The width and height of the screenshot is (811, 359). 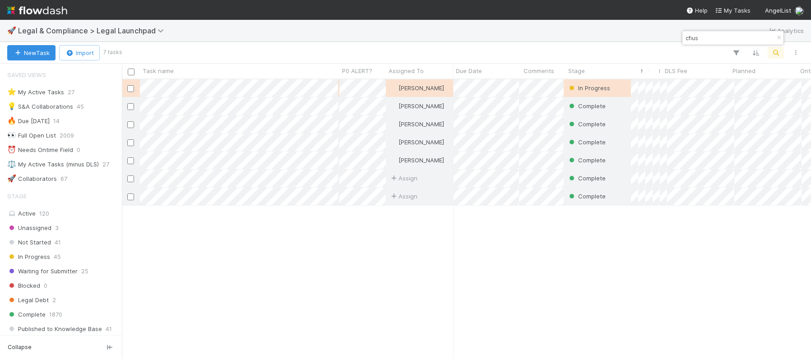 What do you see at coordinates (31, 53) in the screenshot?
I see `button: NewTask` at bounding box center [31, 53].